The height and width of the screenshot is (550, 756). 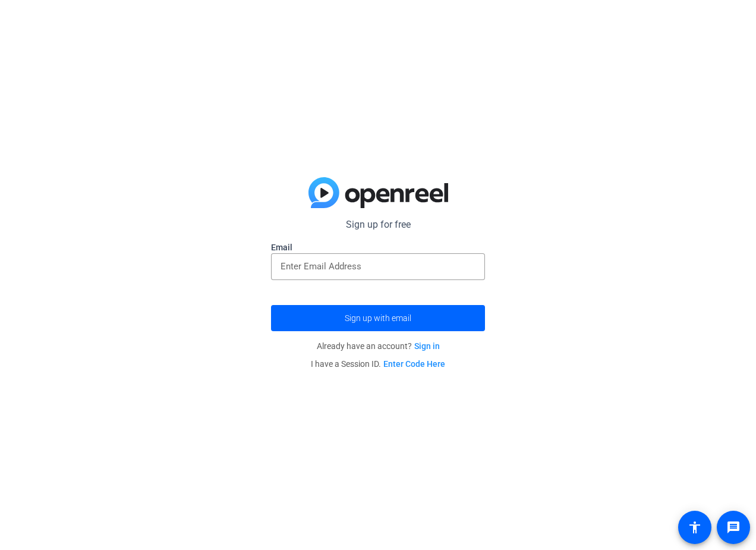 What do you see at coordinates (378, 318) in the screenshot?
I see `button: Sign up with email` at bounding box center [378, 318].